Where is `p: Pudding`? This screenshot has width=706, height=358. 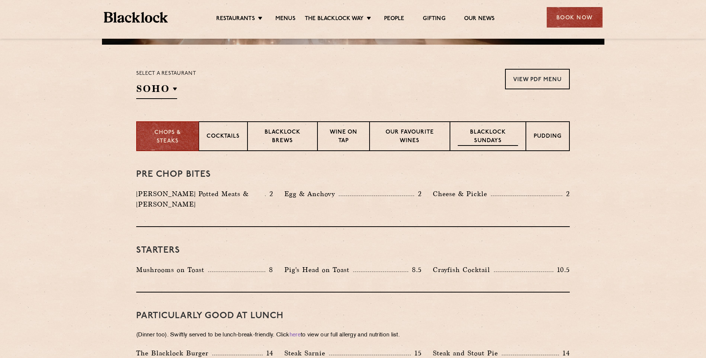
p: Pudding is located at coordinates (547, 137).